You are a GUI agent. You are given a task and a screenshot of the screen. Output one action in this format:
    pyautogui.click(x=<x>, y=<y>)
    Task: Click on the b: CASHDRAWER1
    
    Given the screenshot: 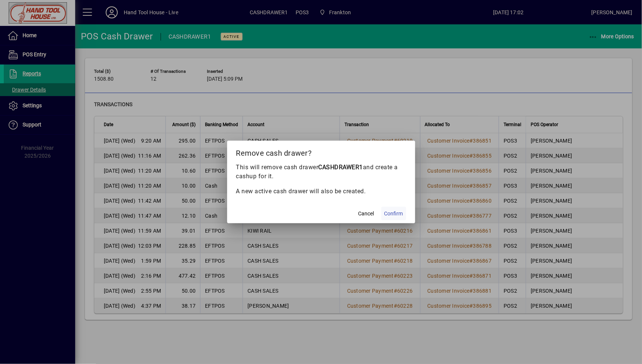 What is the action you would take?
    pyautogui.click(x=341, y=167)
    